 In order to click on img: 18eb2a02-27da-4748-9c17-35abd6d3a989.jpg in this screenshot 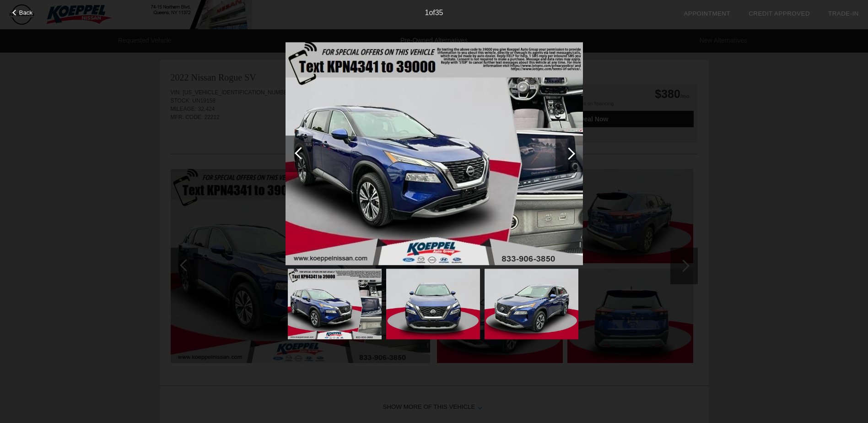, I will do `click(433, 304)`.